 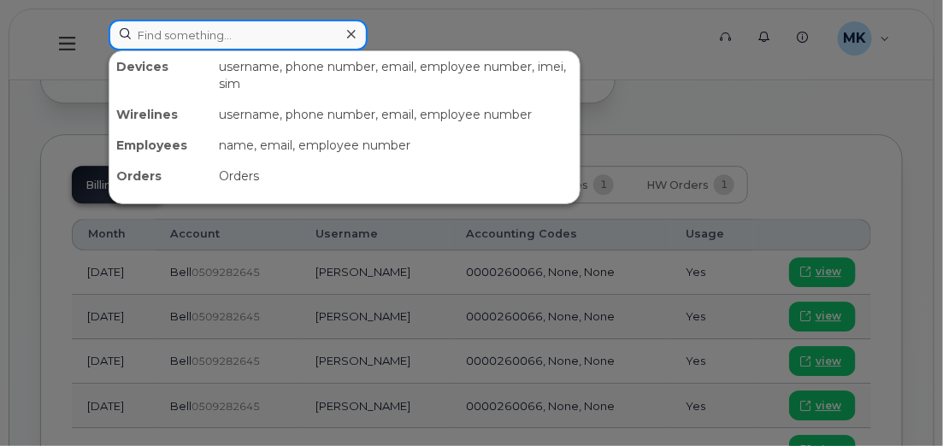 What do you see at coordinates (161, 75) in the screenshot?
I see `div: Devices` at bounding box center [161, 75].